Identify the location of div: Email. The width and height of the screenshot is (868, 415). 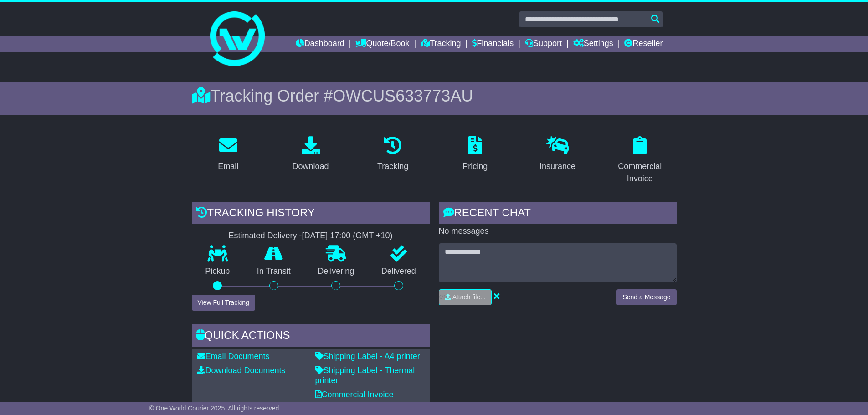
(228, 166).